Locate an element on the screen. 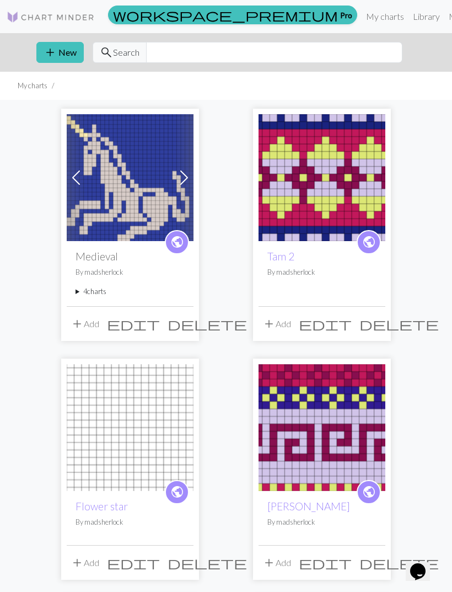 The image size is (452, 592). span: search is located at coordinates (106, 52).